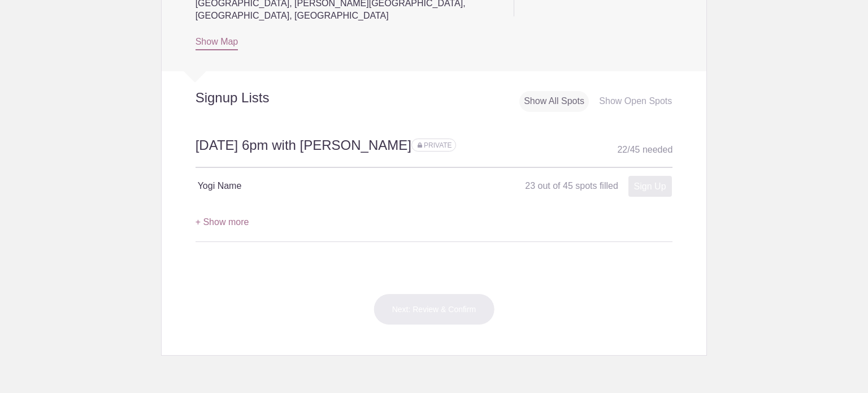 The image size is (868, 393). What do you see at coordinates (217, 43) in the screenshot?
I see `a: Show Map` at bounding box center [217, 43].